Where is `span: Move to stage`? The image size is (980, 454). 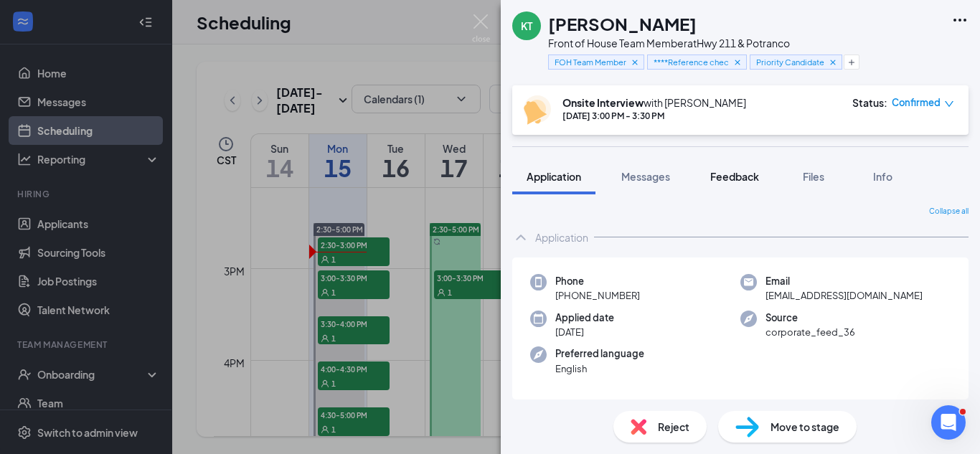 span: Move to stage is located at coordinates (806, 427).